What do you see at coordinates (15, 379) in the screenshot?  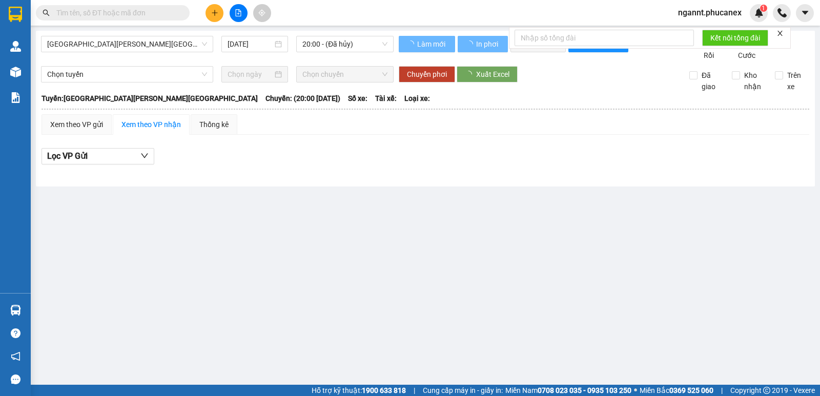 I see `span: message` at bounding box center [15, 379].